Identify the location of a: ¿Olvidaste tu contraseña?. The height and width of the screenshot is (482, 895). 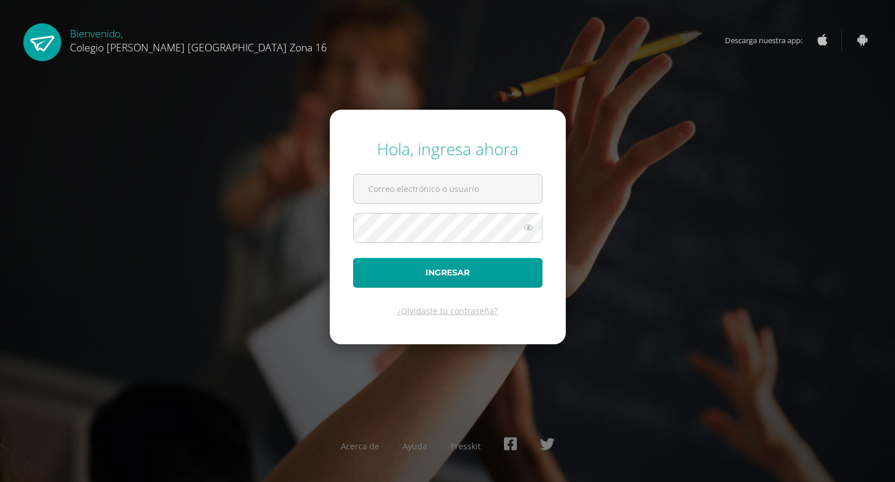
(448, 310).